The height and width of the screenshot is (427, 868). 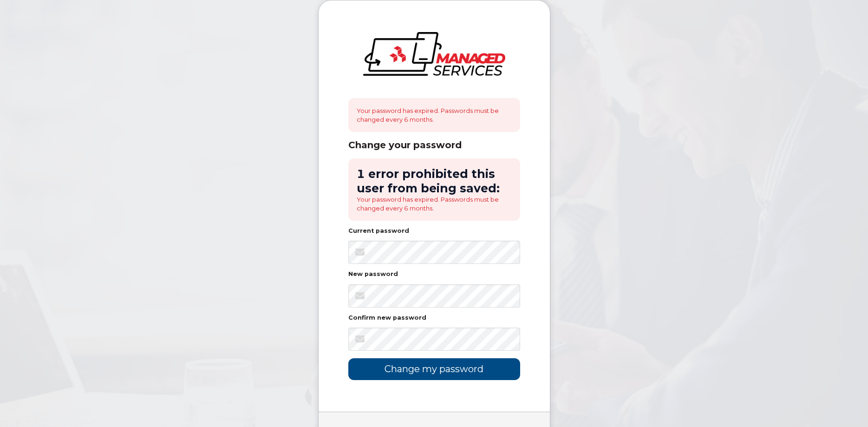 I want to click on div: Your password has expired. Passwords must be changed every 6 months., so click(x=434, y=115).